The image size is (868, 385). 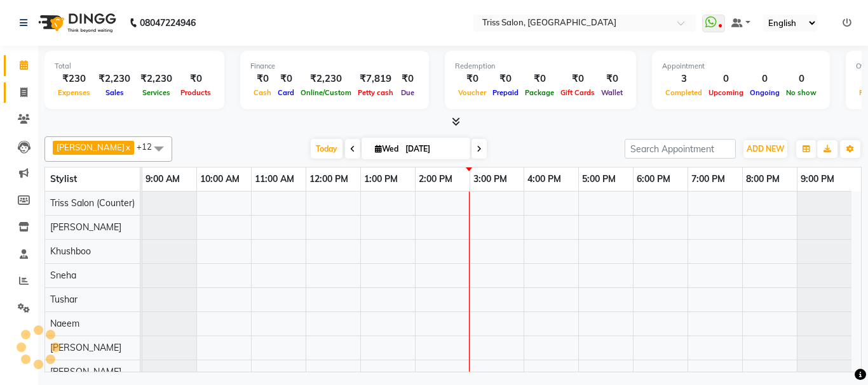 I want to click on span: Stylist, so click(x=63, y=179).